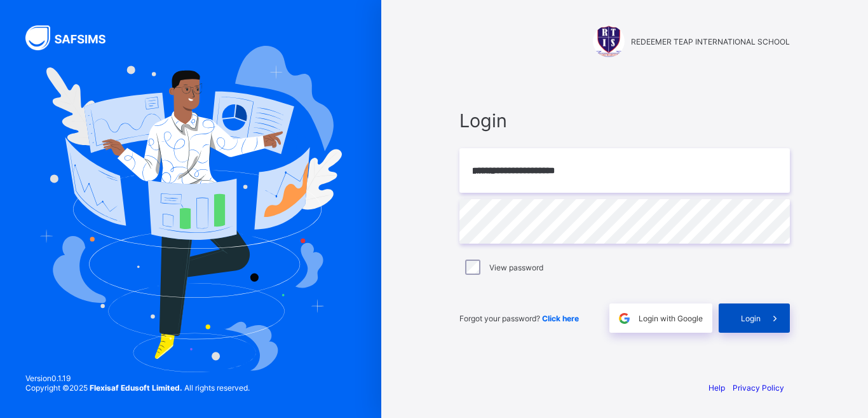  I want to click on a: Privacy Policy, so click(759, 387).